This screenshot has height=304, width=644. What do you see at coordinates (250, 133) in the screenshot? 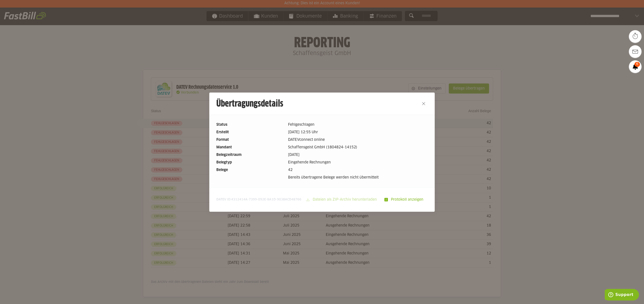
I see `dt: Erstellt` at bounding box center [250, 133].